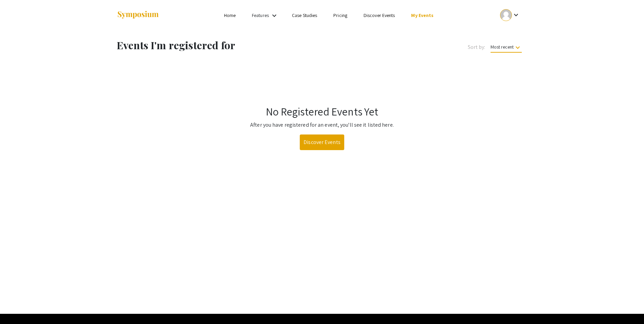  What do you see at coordinates (274, 16) in the screenshot?
I see `mat-icon: Expand Features list` at bounding box center [274, 16].